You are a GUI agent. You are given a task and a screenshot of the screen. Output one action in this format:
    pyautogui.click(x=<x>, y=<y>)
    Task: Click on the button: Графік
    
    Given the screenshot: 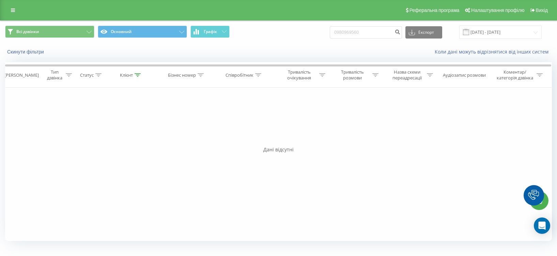 What is the action you would take?
    pyautogui.click(x=210, y=32)
    